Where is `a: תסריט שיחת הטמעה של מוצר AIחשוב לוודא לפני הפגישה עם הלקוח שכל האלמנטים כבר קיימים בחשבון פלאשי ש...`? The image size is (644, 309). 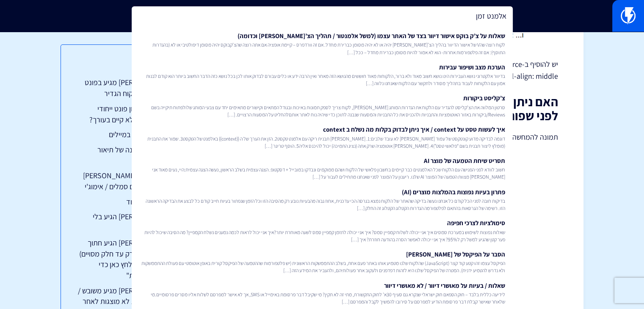 a: תסריט שיחת הטמעה של מוצר AIחשוב לוודא לפני הפגישה עם הלקוח שכל האלמנטים כבר קיימים בחשבון פלאשי ש... is located at coordinates (322, 168).